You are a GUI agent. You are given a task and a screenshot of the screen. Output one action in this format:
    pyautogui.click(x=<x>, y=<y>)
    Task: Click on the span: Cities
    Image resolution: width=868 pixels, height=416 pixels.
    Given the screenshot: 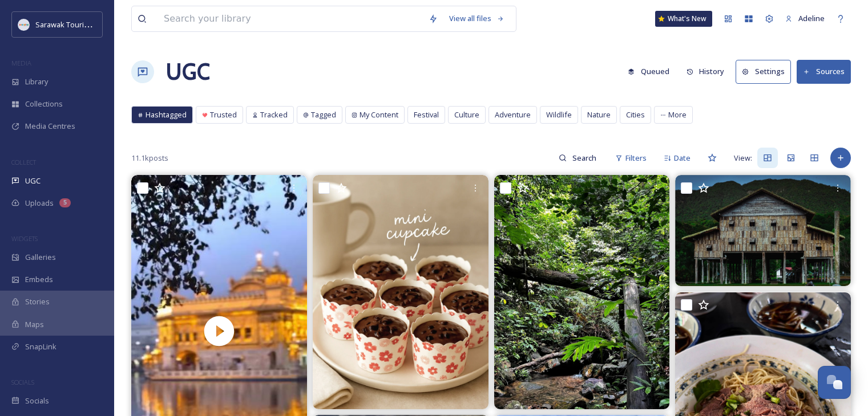 What is the action you would take?
    pyautogui.click(x=634, y=114)
    